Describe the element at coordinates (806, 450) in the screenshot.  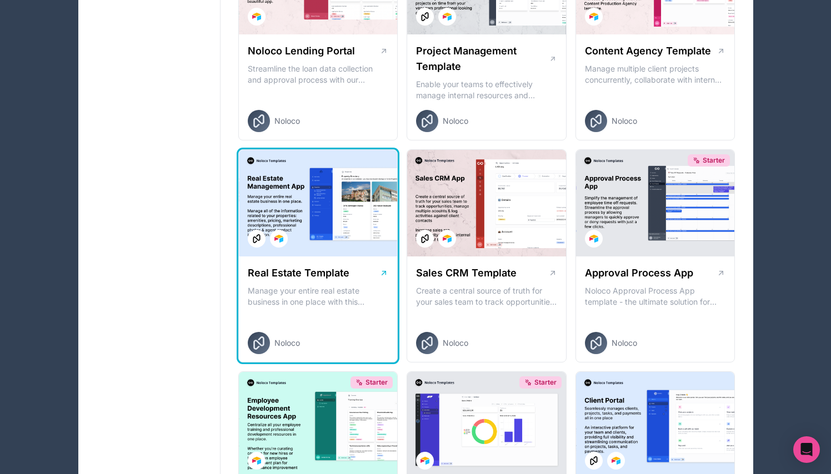
I see `div: Open Intercom Messenger` at that location.